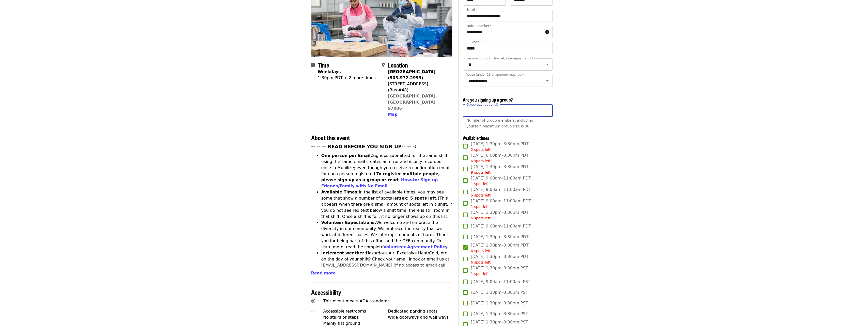 Image resolution: width=868 pixels, height=326 pixels. What do you see at coordinates (480, 149) in the screenshot?
I see `span: 2 spots left` at bounding box center [480, 149].